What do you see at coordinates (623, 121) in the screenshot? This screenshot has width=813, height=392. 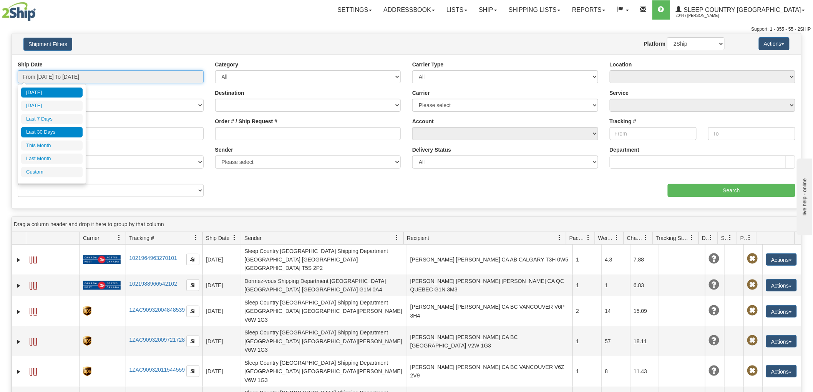 I see `label: Tracking #` at bounding box center [623, 121].